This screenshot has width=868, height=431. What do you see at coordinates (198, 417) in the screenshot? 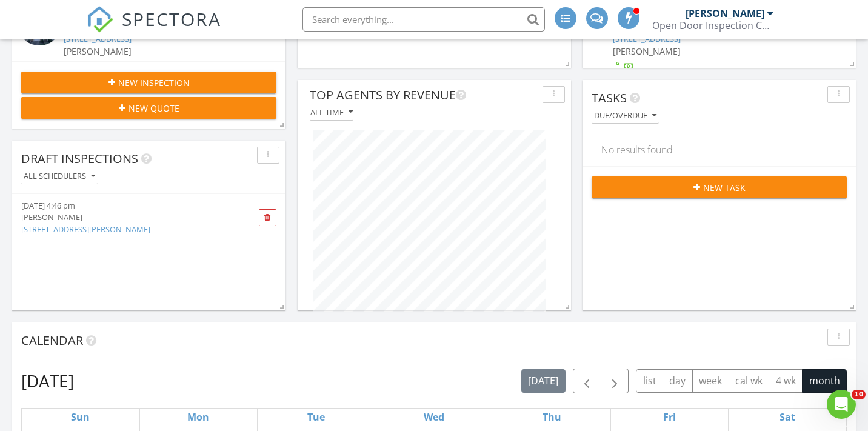
I see `a: Monday` at bounding box center [198, 417].